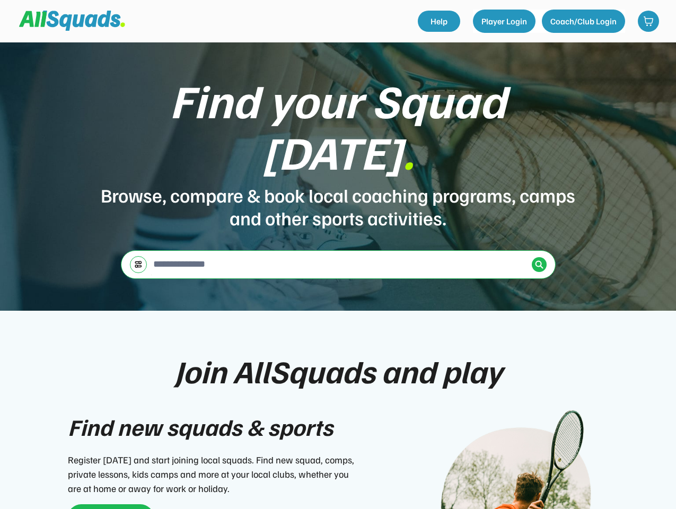 The height and width of the screenshot is (509, 676). Describe the element at coordinates (72, 21) in the screenshot. I see `img: Squad%20Logo.svg` at that location.